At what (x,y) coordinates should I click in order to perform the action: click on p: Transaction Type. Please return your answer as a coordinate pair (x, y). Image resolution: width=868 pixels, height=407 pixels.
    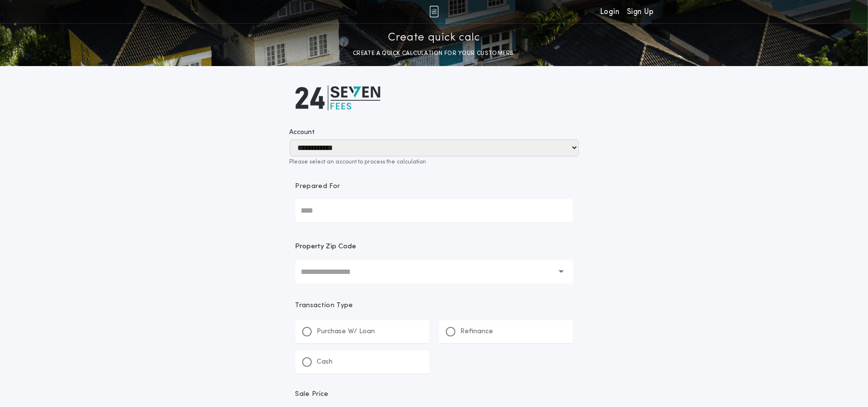
    Looking at the image, I should click on (434, 306).